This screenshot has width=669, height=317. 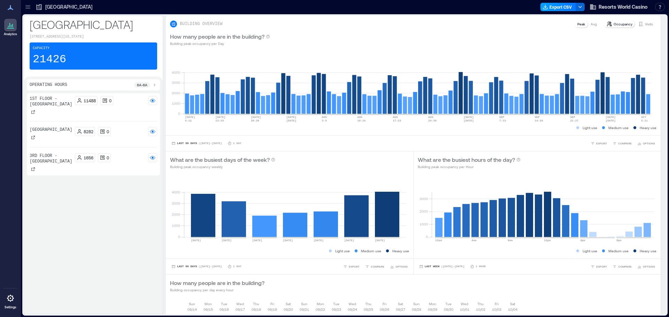 I want to click on p: 1656, so click(x=89, y=158).